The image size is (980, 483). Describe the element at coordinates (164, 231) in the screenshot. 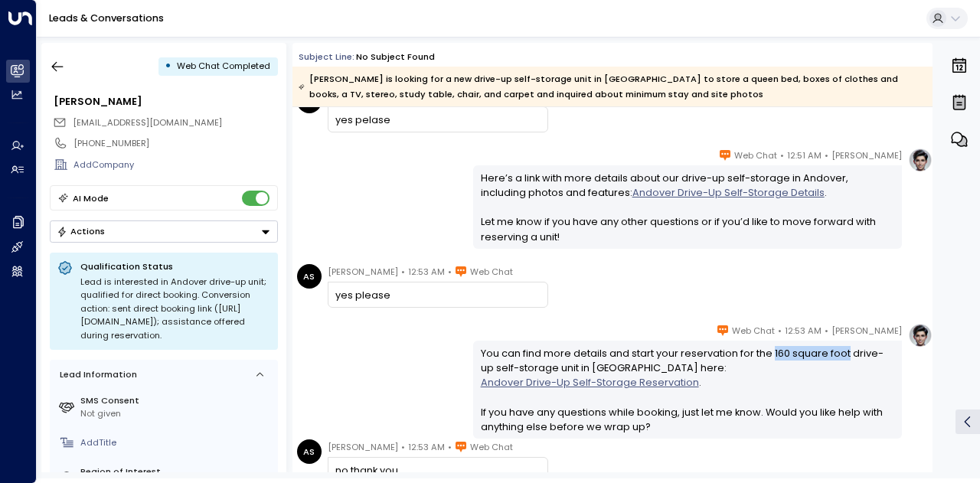

I see `div: Button group with a nested menu` at that location.